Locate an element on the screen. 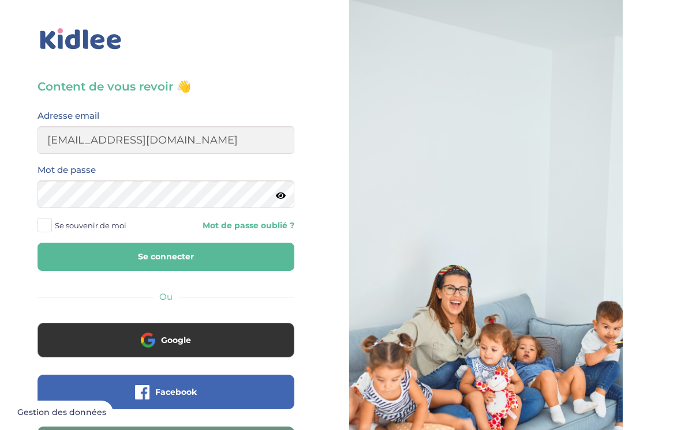 The height and width of the screenshot is (430, 681). a: Mot de passe oublié ? is located at coordinates (235, 226).